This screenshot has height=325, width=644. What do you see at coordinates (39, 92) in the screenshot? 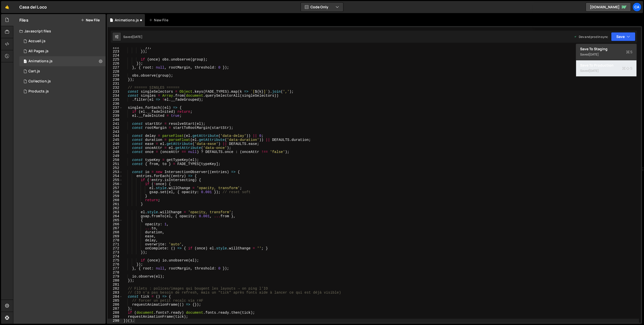
I see `div: Products.js` at bounding box center [39, 92].